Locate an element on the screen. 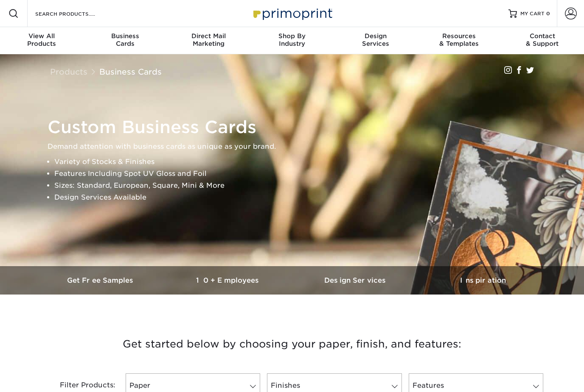 This screenshot has width=584, height=392. div: Marketing is located at coordinates (208, 40).